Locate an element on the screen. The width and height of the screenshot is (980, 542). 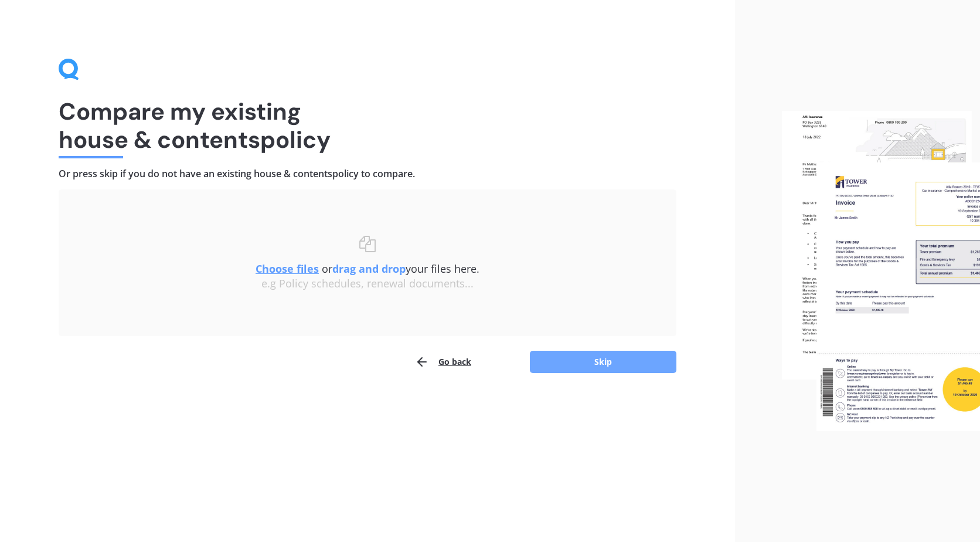
u: Choose files is located at coordinates (287, 268).